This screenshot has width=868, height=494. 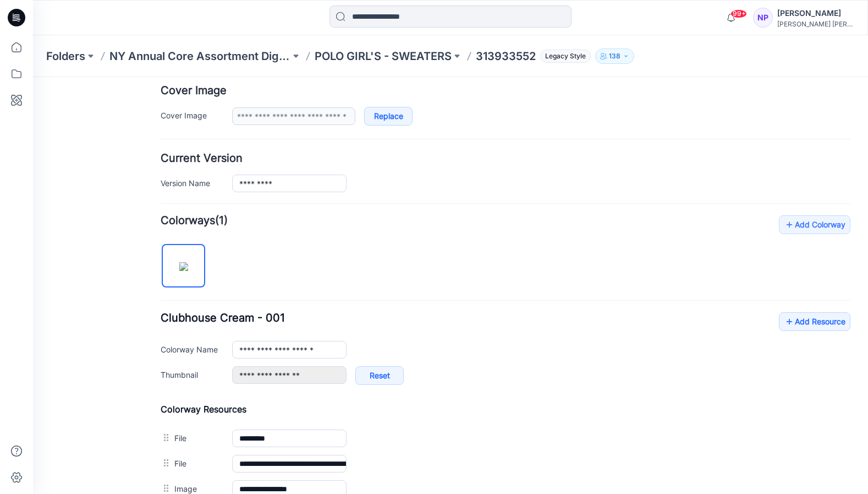 I want to click on label: Image, so click(x=165, y=412).